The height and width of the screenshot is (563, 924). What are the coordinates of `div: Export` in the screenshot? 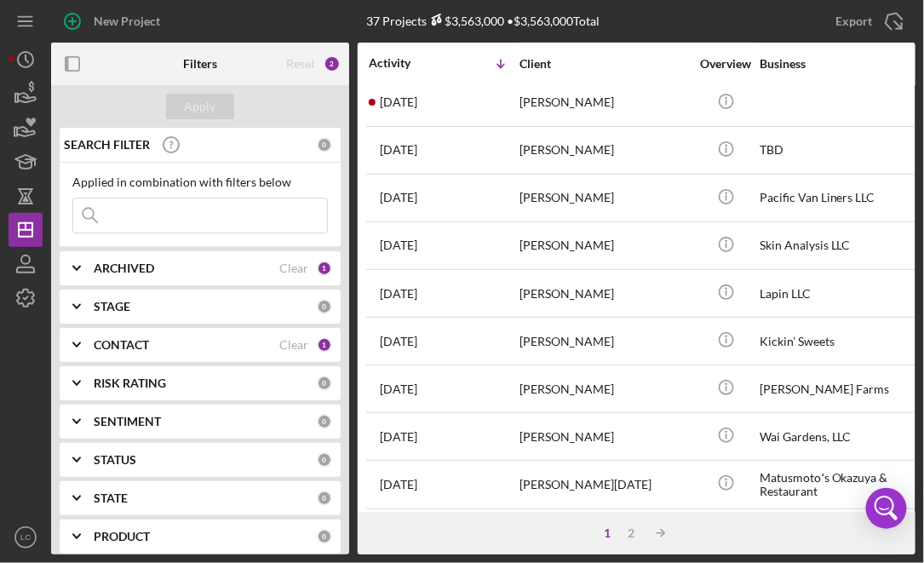 It's located at (854, 21).